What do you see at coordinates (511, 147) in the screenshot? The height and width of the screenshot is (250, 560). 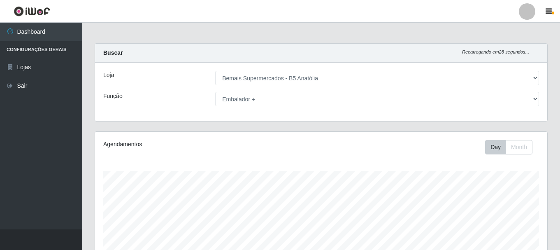 I see `div: Toolbar with button groups` at bounding box center [511, 147].